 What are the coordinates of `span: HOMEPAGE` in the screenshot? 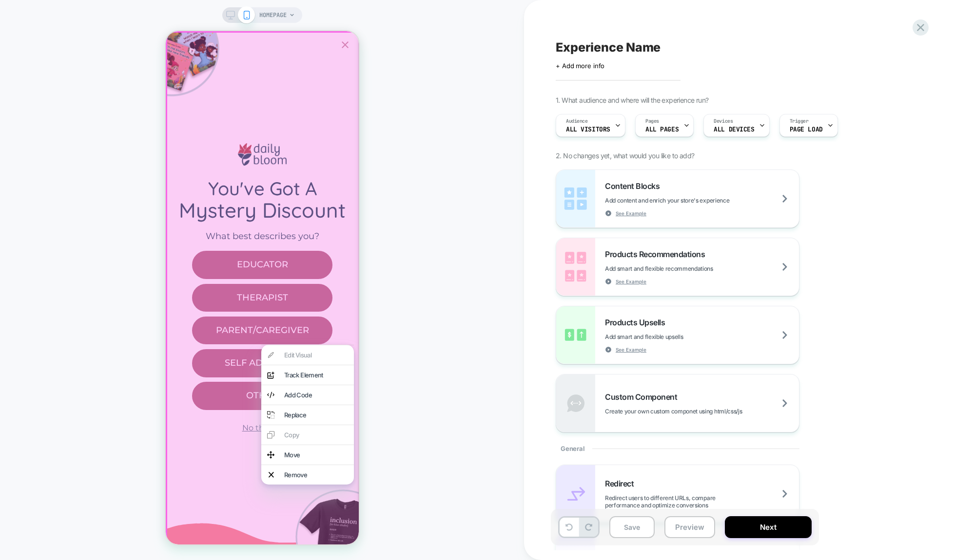 It's located at (273, 15).